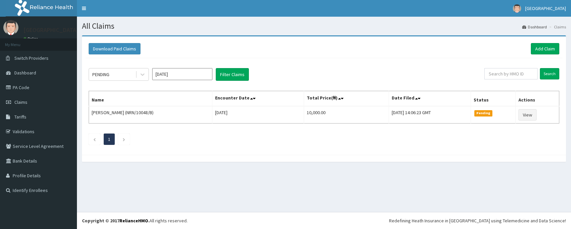 The height and width of the screenshot is (229, 571). I want to click on th: Date Filed, so click(430, 99).